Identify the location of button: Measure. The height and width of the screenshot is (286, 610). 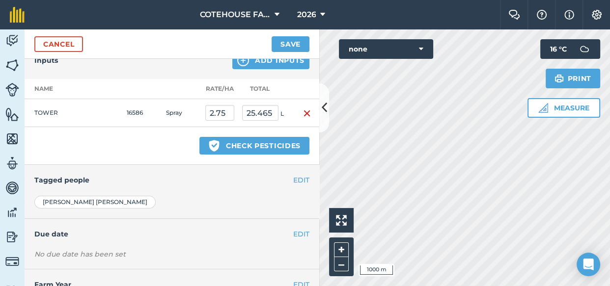
(564, 108).